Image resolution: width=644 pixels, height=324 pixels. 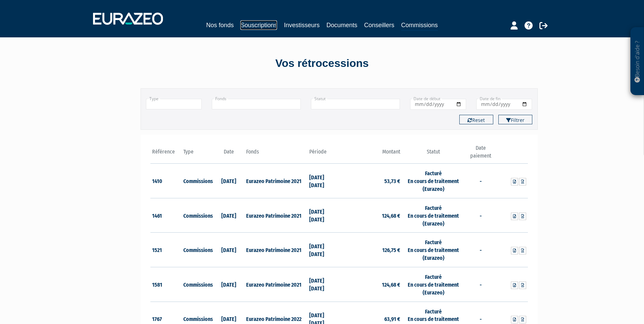 What do you see at coordinates (166, 154) in the screenshot?
I see `th: Référence` at bounding box center [166, 154].